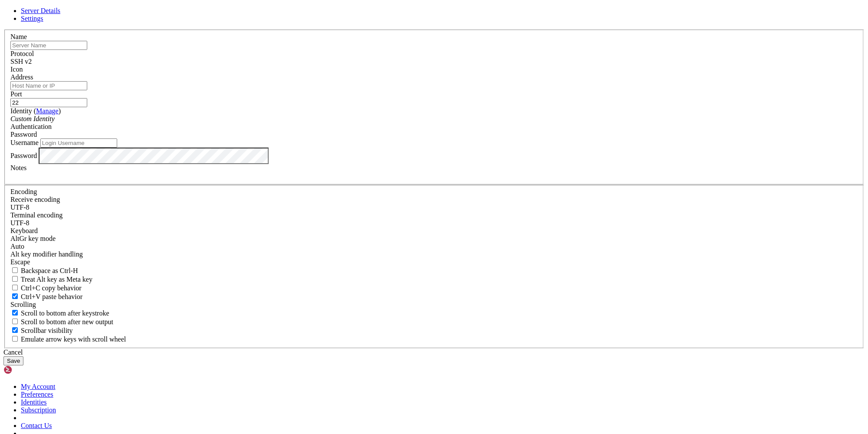 Image resolution: width=868 pixels, height=434 pixels. I want to click on a: Preferences, so click(37, 395).